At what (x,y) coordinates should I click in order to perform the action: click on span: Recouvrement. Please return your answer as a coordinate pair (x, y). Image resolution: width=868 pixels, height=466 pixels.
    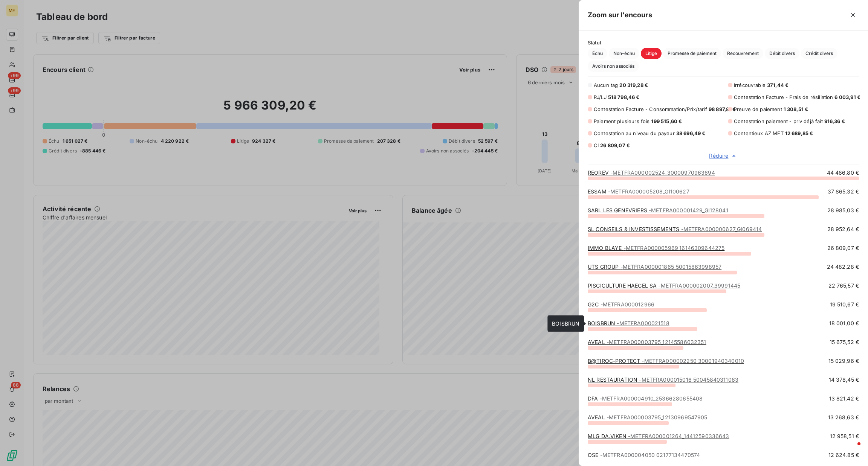
    Looking at the image, I should click on (742, 54).